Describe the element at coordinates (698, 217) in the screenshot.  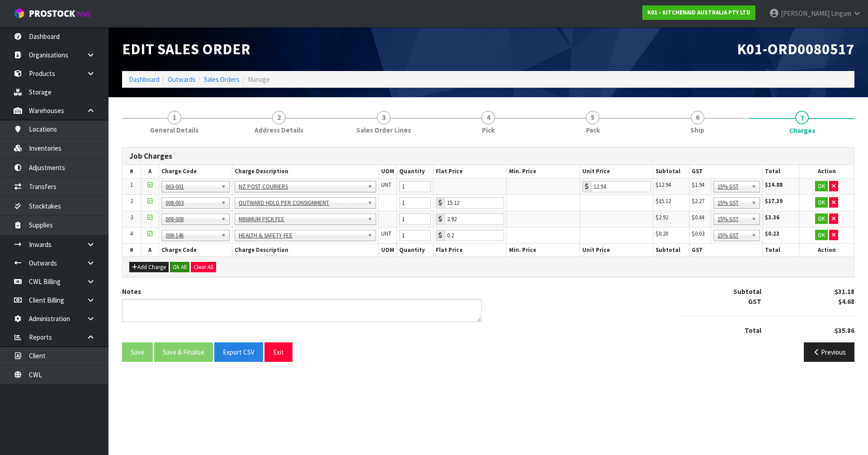
I see `span: $0.44` at that location.